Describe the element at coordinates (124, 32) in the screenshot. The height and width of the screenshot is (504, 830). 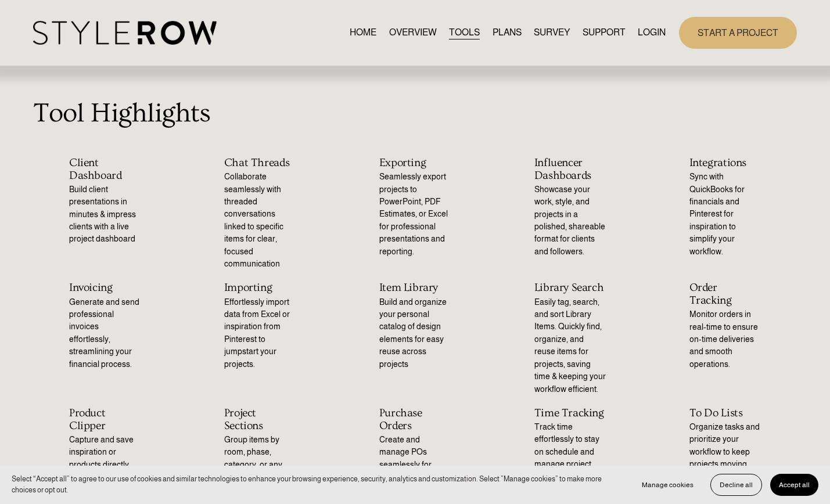
I see `img: StyleRow` at that location.